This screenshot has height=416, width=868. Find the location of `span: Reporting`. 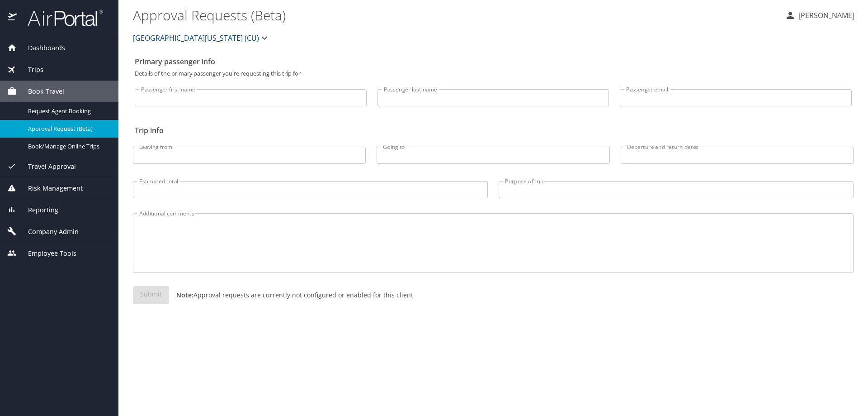

span: Reporting is located at coordinates (38, 210).